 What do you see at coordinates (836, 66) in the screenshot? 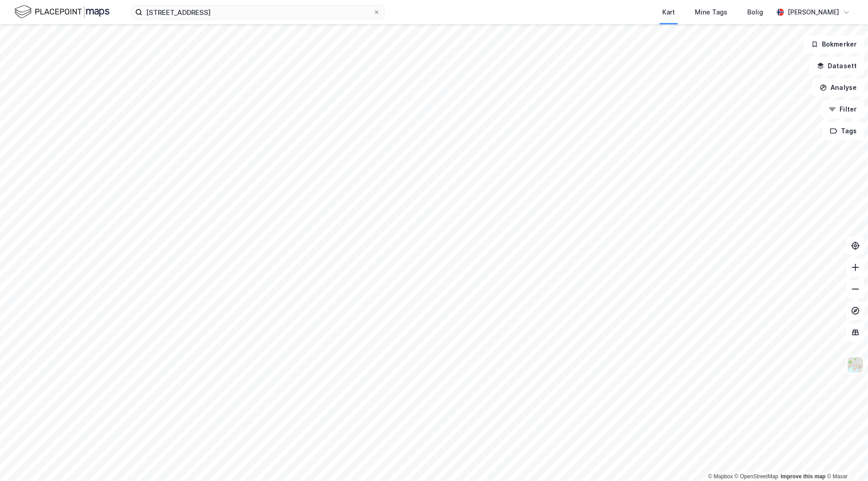
I see `button: Datasett` at bounding box center [836, 66].